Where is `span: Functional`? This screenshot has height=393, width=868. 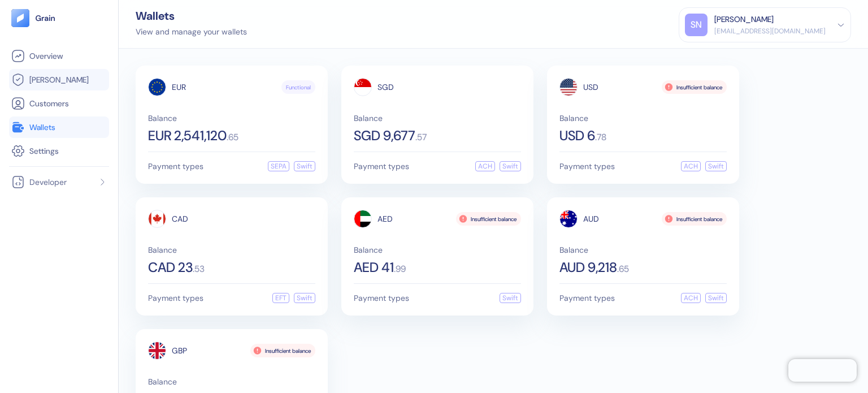 span: Functional is located at coordinates (299, 87).